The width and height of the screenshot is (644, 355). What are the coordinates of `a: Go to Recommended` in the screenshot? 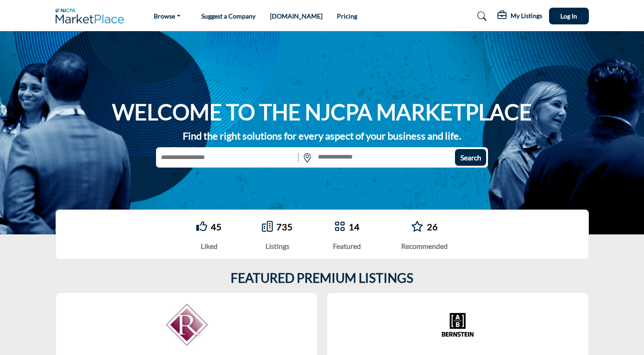 It's located at (417, 227).